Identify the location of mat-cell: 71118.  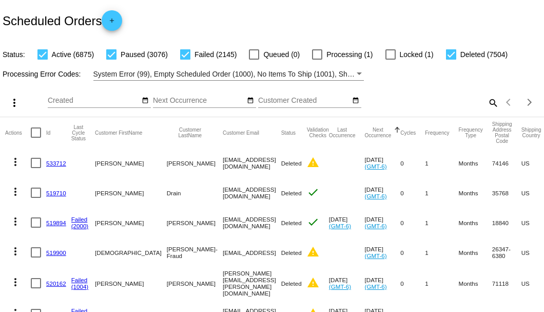
(507, 283).